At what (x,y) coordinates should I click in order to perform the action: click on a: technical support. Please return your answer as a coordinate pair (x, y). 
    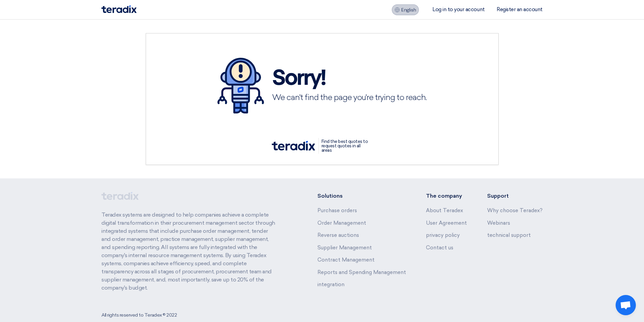
    Looking at the image, I should click on (508, 235).